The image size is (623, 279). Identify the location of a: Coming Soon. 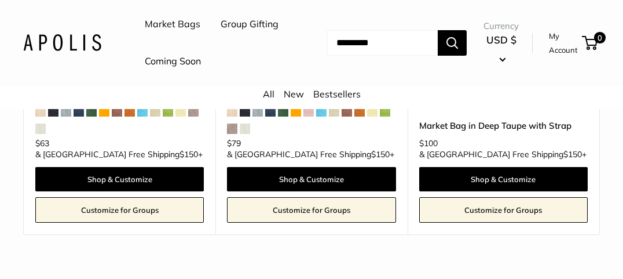
(173, 61).